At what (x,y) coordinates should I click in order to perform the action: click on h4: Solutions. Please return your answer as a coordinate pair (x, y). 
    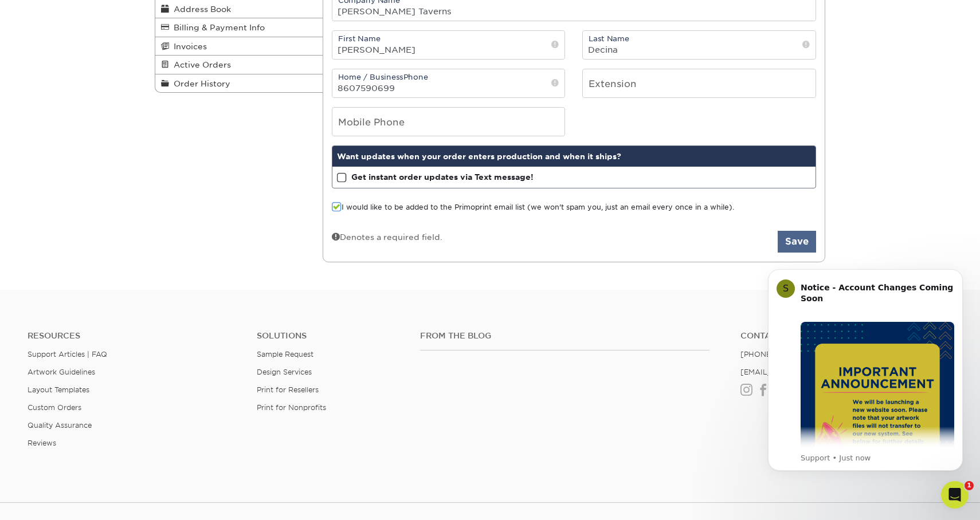
    Looking at the image, I should click on (329, 335).